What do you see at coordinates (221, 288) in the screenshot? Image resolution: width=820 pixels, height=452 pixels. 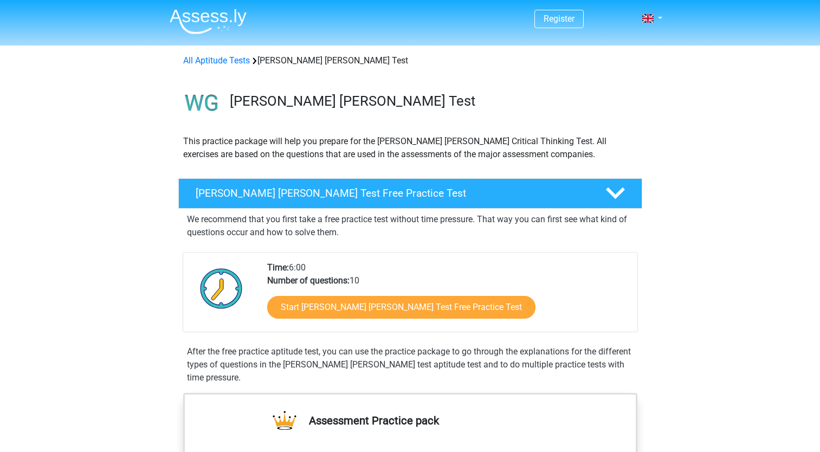 I see `img: Clock` at bounding box center [221, 288].